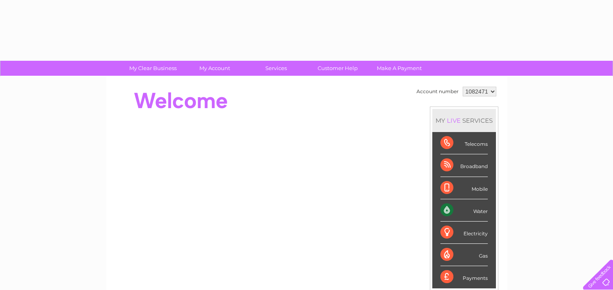 The width and height of the screenshot is (613, 290). I want to click on div: Payments, so click(464, 277).